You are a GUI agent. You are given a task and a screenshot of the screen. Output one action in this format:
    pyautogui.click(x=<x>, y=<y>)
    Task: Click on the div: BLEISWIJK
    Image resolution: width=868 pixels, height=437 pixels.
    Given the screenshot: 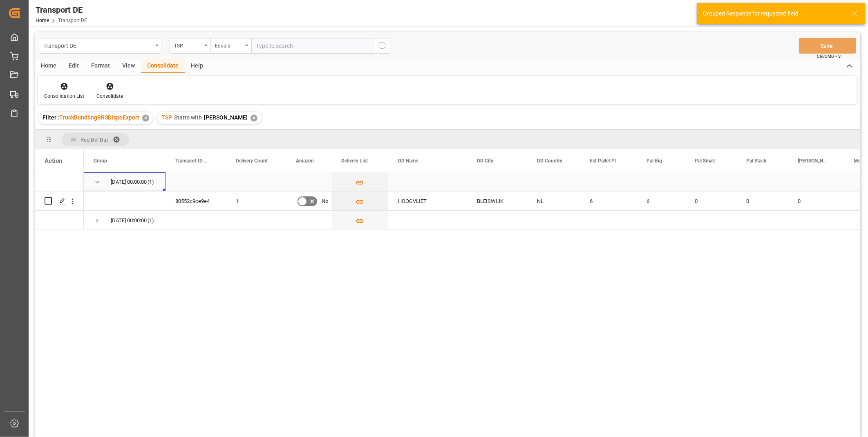 What is the action you would take?
    pyautogui.click(x=497, y=201)
    